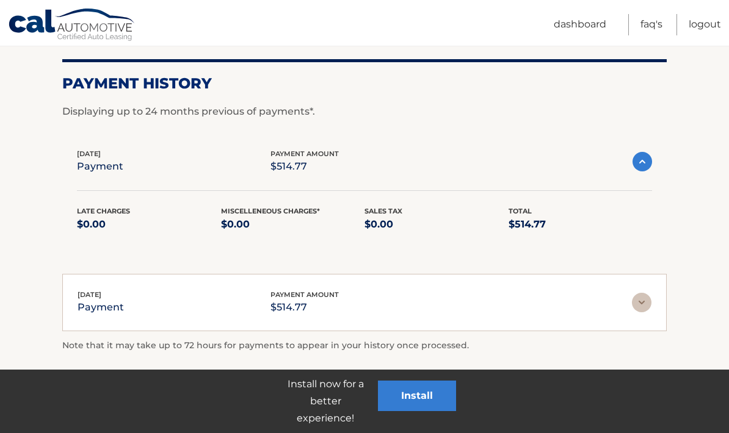 The image size is (729, 433). Describe the element at coordinates (72, 26) in the screenshot. I see `a: Cal Automotive` at that location.